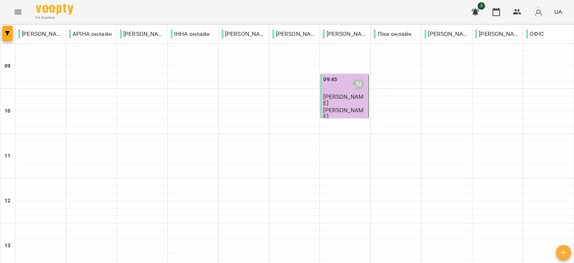 Image resolution: width=574 pixels, height=263 pixels. Describe the element at coordinates (18, 12) in the screenshot. I see `button: Menu` at that location.